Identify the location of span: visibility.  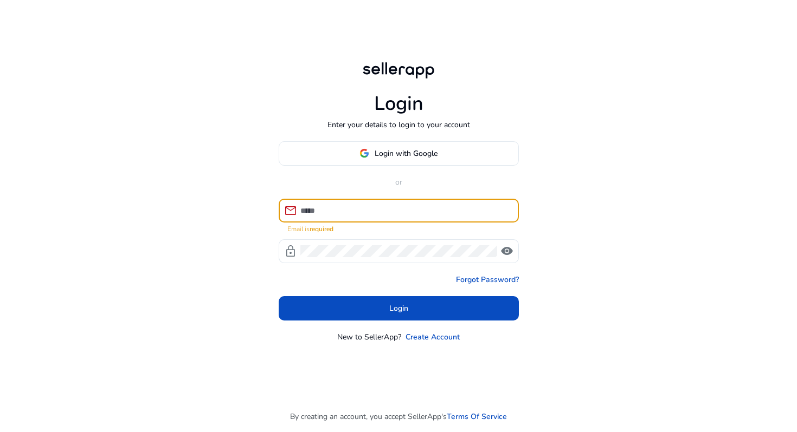
(507, 251).